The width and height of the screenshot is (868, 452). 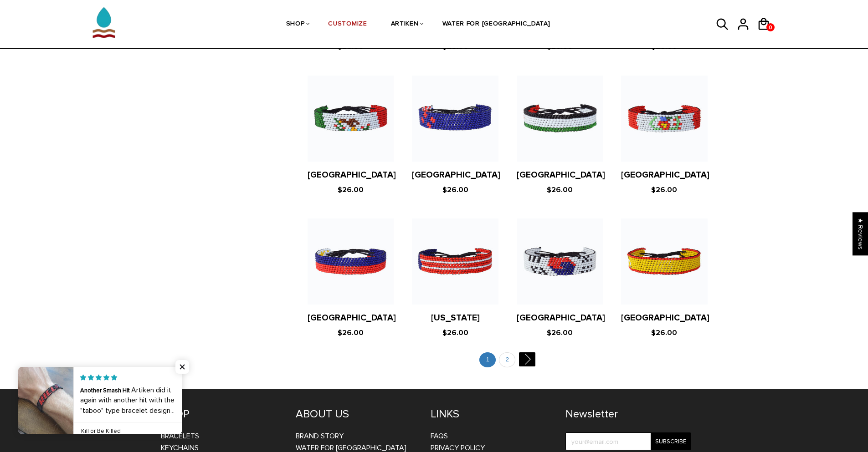 I want to click on a: BRAND STORY, so click(x=319, y=436).